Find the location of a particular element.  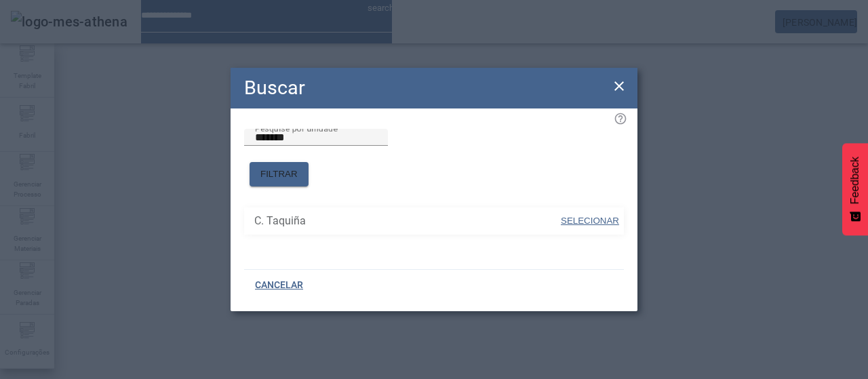

span: FILTRAR is located at coordinates (279, 174).